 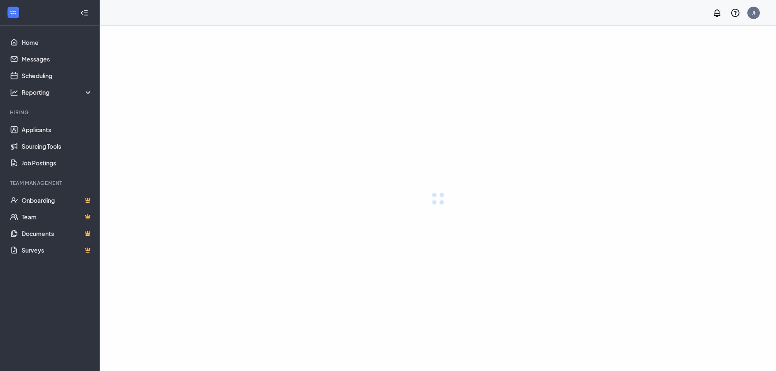 What do you see at coordinates (57, 233) in the screenshot?
I see `a: DocumentsCrown` at bounding box center [57, 233].